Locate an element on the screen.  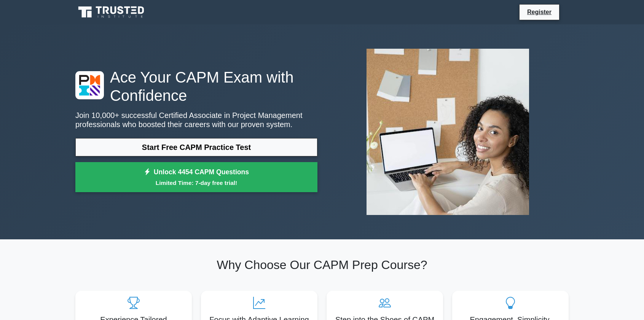
p: Join 10,000+ successful Certified Associate in Project Management professionals who boosted their... is located at coordinates (196, 119).